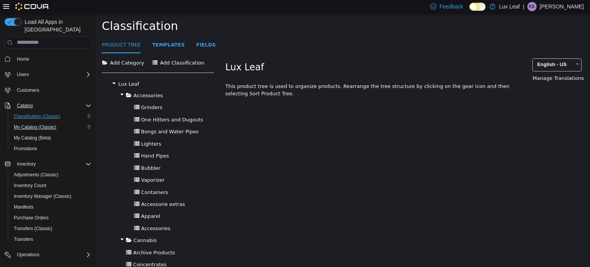 This screenshot has height=267, width=590. I want to click on a: Transfers, so click(23, 239).